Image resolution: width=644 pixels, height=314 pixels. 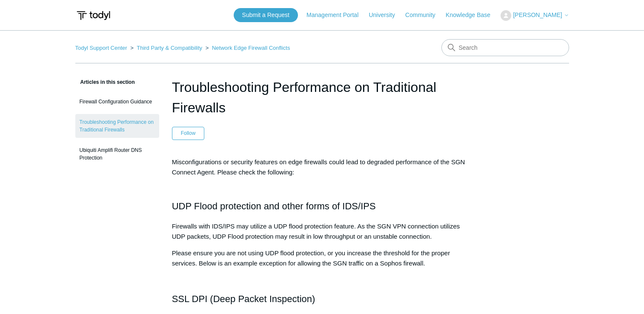 I want to click on h2: SSL DPI (Deep Packet Inspection), so click(x=322, y=299).